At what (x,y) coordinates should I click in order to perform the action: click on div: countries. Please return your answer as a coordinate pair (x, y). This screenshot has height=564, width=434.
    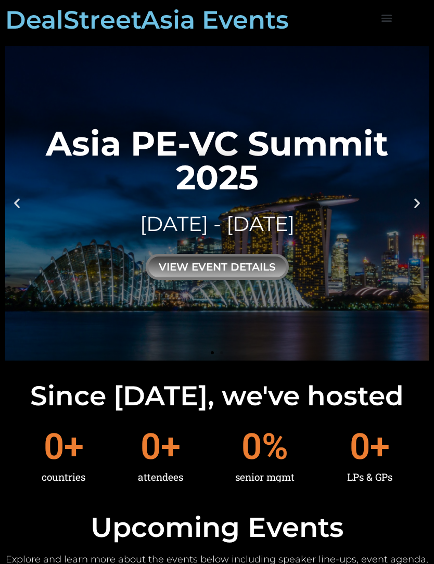
    Looking at the image, I should click on (64, 478).